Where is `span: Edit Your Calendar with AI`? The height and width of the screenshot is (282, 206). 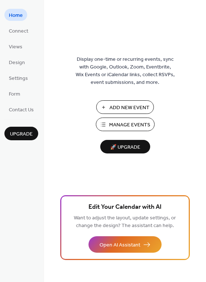
span: Edit Your Calendar with AI is located at coordinates (125, 208).